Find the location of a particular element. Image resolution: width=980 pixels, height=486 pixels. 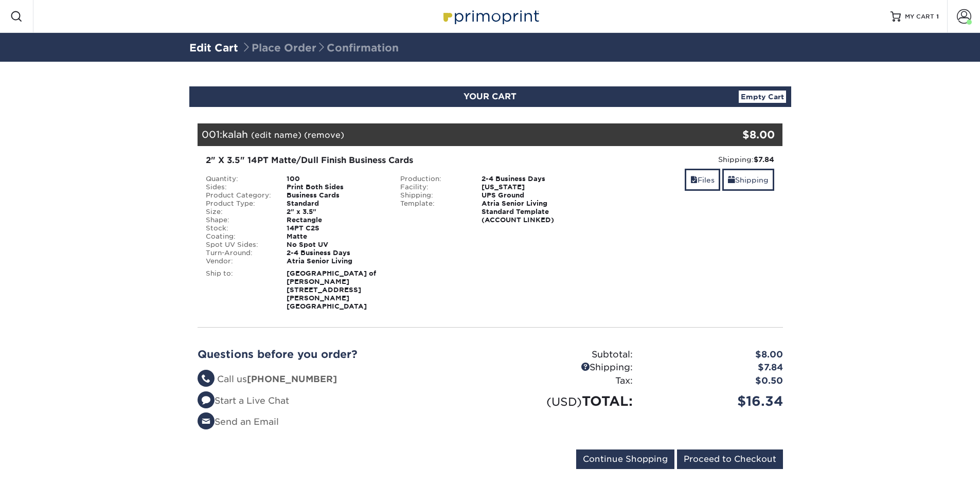

div: Spot UV Sides: is located at coordinates (239, 244).